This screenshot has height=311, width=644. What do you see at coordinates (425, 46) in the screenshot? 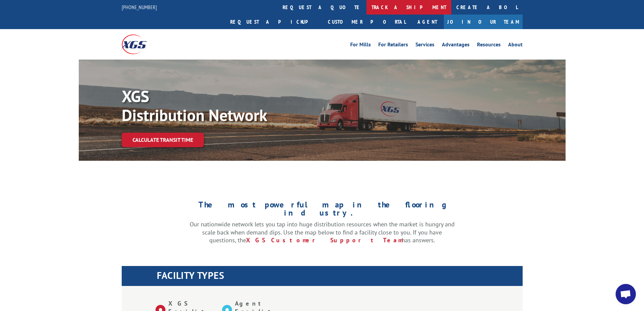
I see `a: Services` at bounding box center [425, 46].